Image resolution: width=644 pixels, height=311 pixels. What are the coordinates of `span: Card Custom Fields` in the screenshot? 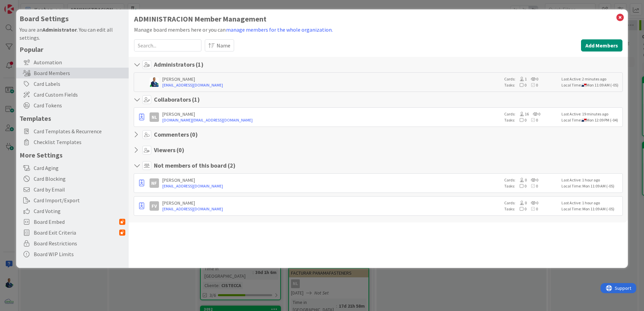 It's located at (79, 95).